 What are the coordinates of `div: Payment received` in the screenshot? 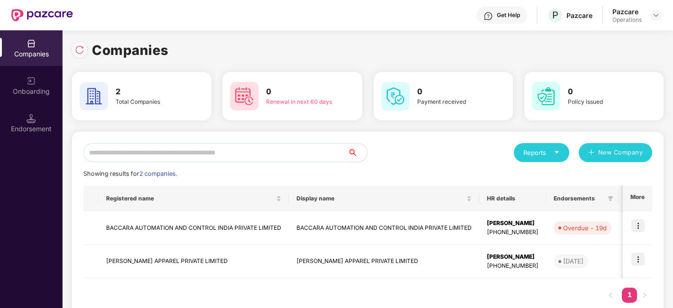 It's located at (452, 102).